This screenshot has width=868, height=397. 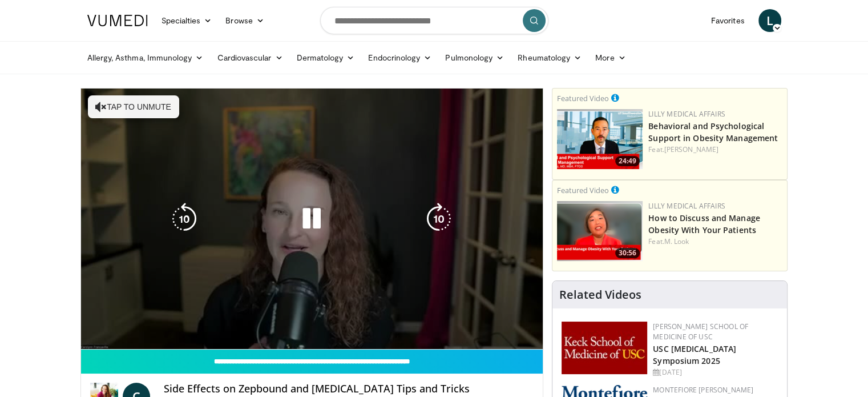 What do you see at coordinates (628, 161) in the screenshot?
I see `span: 24:49` at bounding box center [628, 161].